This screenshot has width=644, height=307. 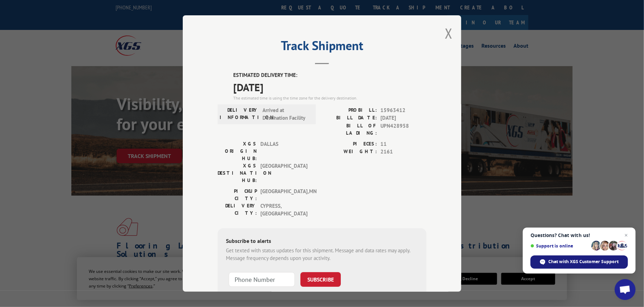 What do you see at coordinates (239, 114) in the screenshot?
I see `label: DELIVERY INFORMATION:` at bounding box center [239, 114].